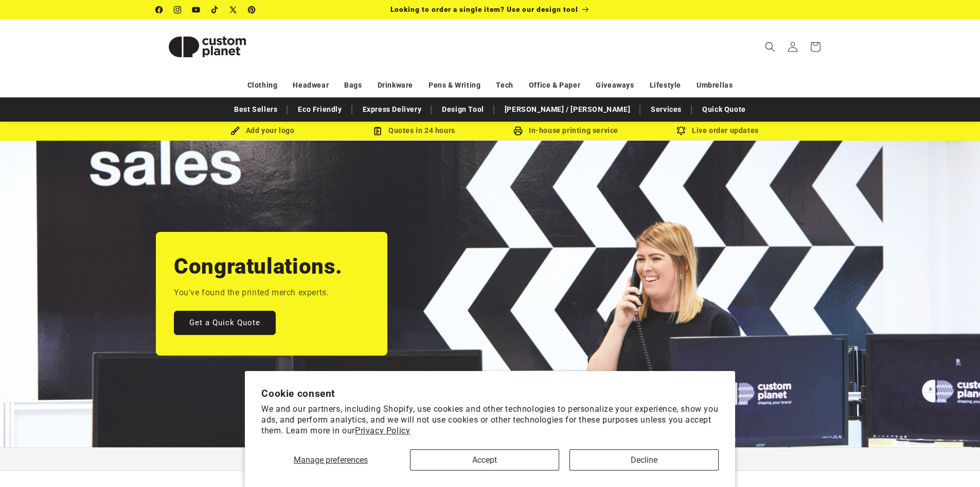 The width and height of the screenshot is (980, 487). What do you see at coordinates (263, 85) in the screenshot?
I see `a: Clothing` at bounding box center [263, 85].